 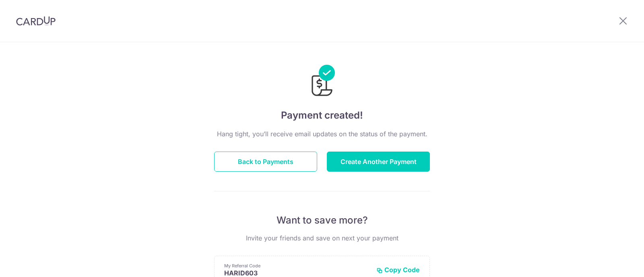 What do you see at coordinates (322, 115) in the screenshot?
I see `h4: Payment created!` at bounding box center [322, 115].